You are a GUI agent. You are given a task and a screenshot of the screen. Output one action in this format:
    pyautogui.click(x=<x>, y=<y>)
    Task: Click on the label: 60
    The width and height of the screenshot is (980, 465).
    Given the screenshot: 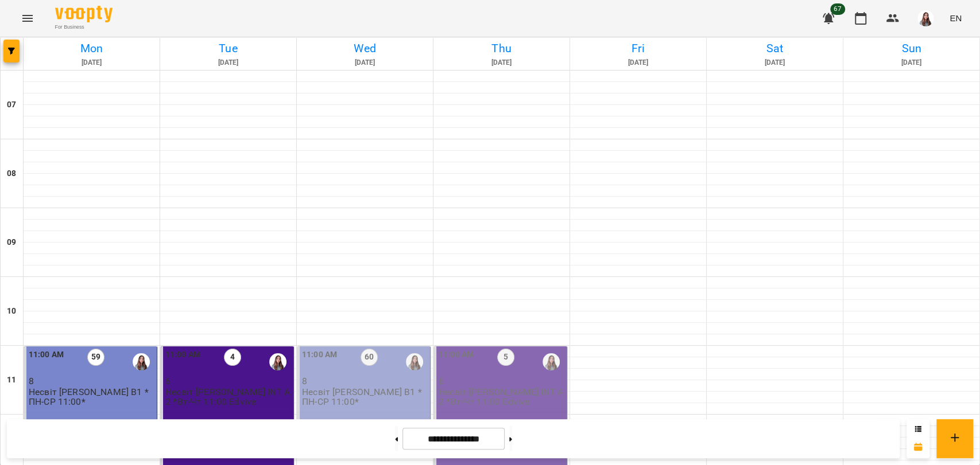 What is the action you would take?
    pyautogui.click(x=369, y=357)
    